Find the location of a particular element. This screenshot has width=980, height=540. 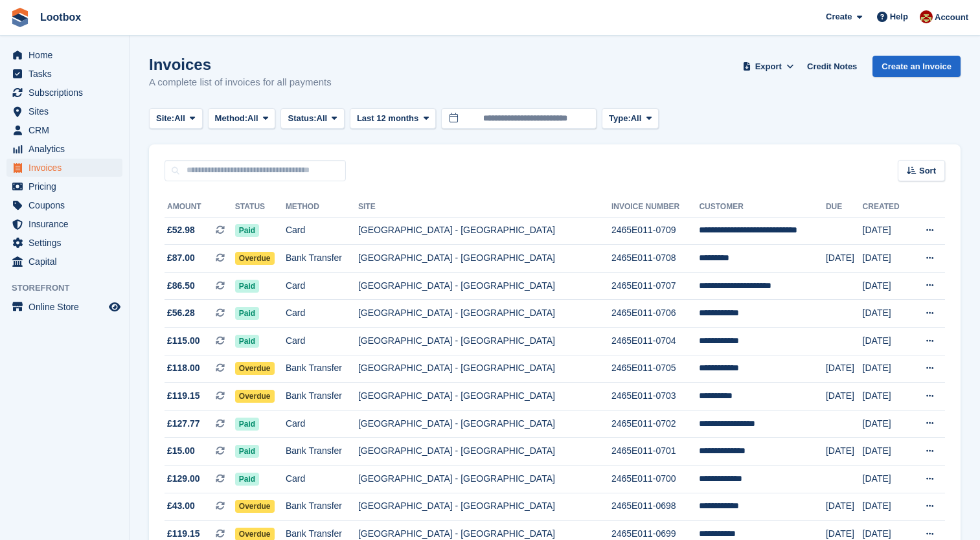

a: Credit Notes is located at coordinates (831, 67).